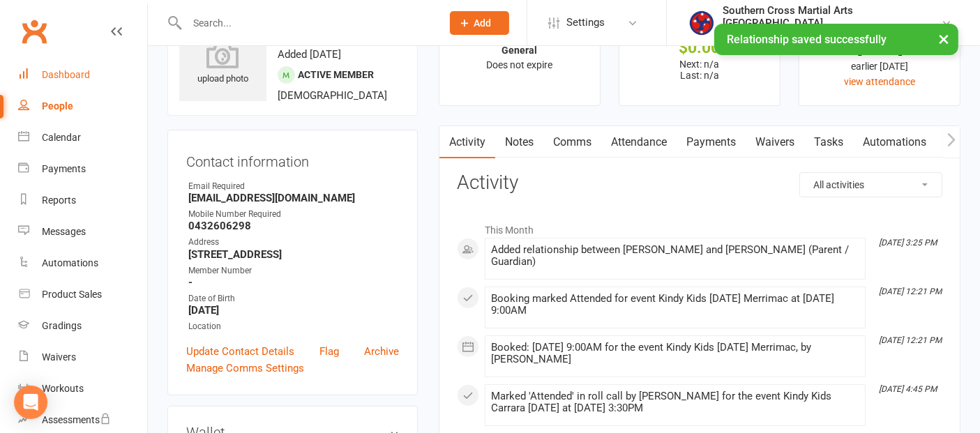 This screenshot has width=980, height=433. I want to click on a: Manage Comms Settings, so click(245, 369).